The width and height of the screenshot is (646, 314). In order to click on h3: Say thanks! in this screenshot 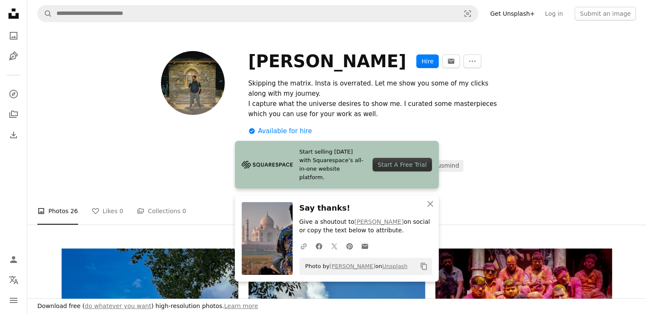, I will do `click(366, 208)`.